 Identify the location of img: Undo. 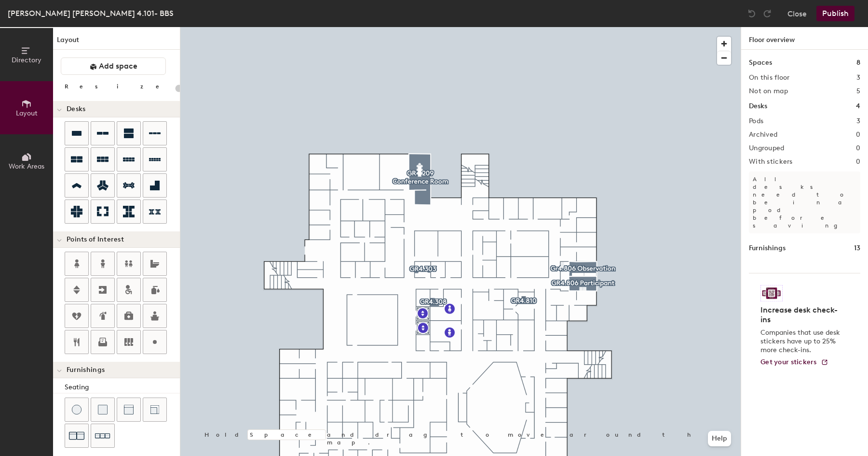
(752, 13).